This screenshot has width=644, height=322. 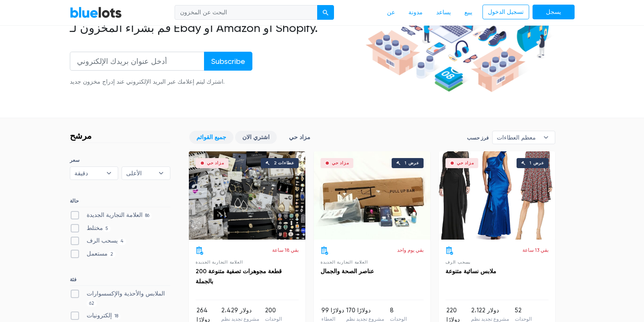 What do you see at coordinates (536, 250) in the screenshot?
I see `p: بقي 13 ساعة` at bounding box center [536, 250].